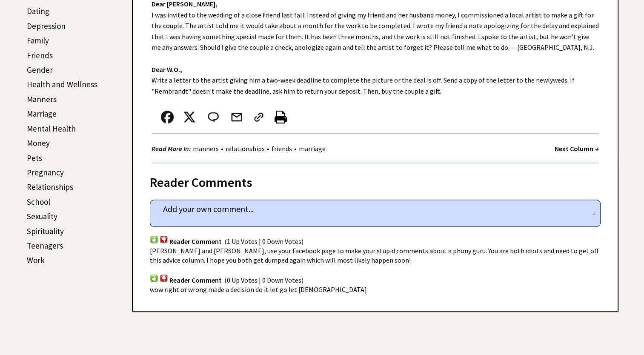  I want to click on a: Money, so click(38, 143).